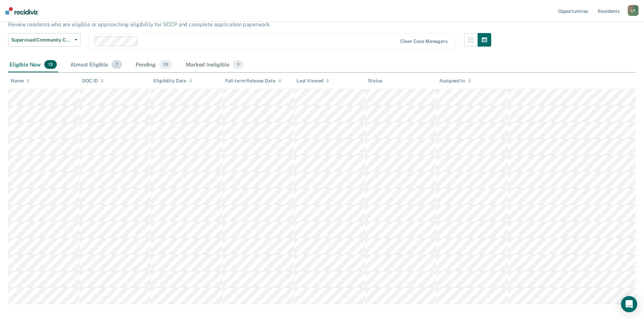 This screenshot has width=644, height=319. I want to click on span: 29, so click(166, 64).